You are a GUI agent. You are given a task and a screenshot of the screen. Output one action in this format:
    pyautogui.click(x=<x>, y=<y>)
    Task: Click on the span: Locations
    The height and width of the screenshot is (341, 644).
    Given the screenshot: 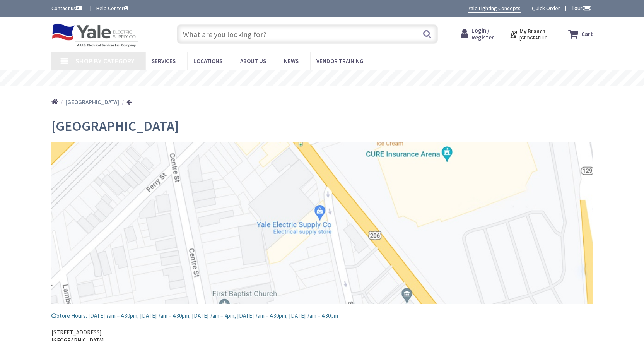 What is the action you would take?
    pyautogui.click(x=208, y=60)
    